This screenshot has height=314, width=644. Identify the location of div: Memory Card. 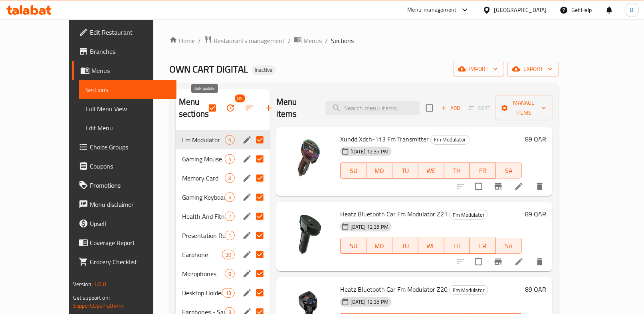
(203, 178).